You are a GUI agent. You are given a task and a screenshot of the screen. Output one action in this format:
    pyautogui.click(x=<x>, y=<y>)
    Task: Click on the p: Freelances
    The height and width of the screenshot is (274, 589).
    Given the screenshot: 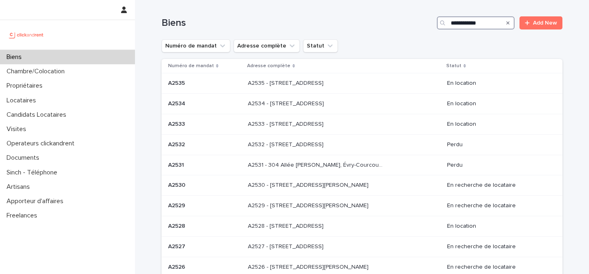 What is the action you would take?
    pyautogui.click(x=23, y=215)
    